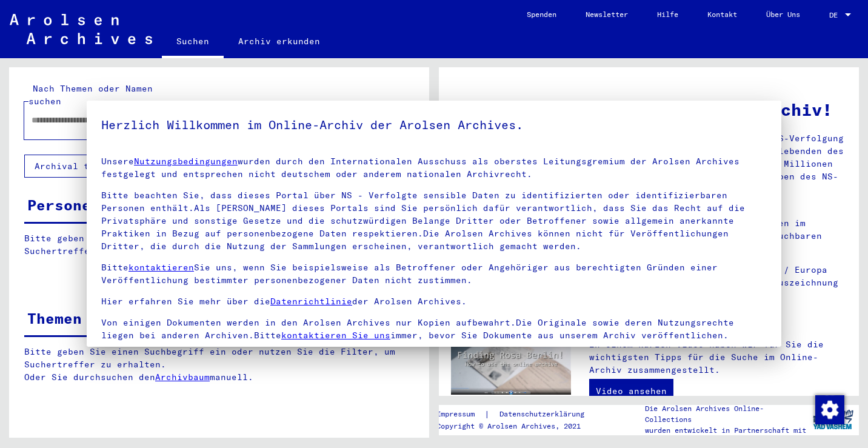  What do you see at coordinates (434, 125) in the screenshot?
I see `h5: Herzlich Willkommen im Online-Archiv der Arolsen Archives.` at bounding box center [434, 125].